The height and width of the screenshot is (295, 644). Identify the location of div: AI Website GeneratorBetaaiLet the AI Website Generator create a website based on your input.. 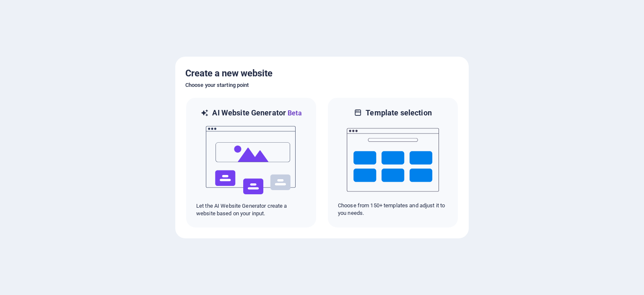
(251, 162).